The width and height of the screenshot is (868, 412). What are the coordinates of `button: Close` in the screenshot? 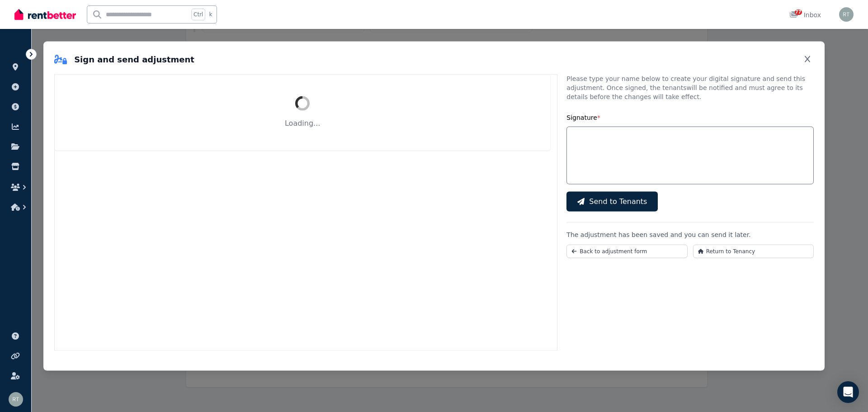 It's located at (808, 59).